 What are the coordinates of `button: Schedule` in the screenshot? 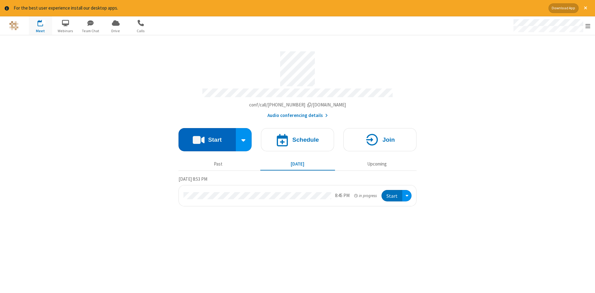 It's located at (297, 140).